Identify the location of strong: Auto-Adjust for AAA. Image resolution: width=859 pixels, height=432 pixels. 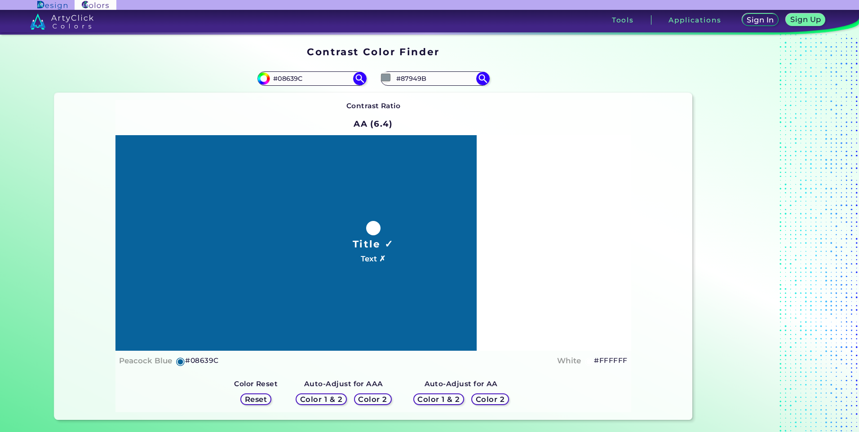
(344, 384).